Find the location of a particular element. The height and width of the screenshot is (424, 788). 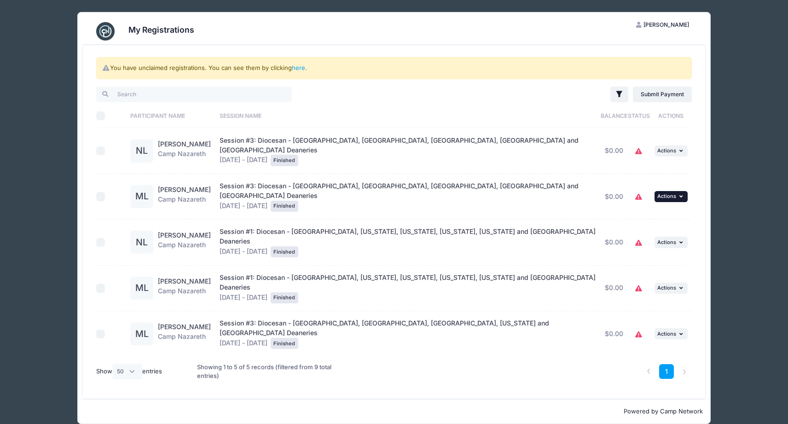

input: Search is located at coordinates (194, 94).